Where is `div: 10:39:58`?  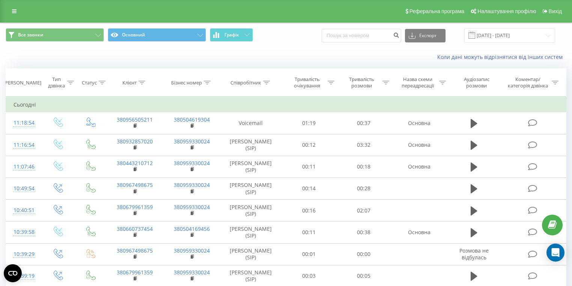 div: 10:39:58 is located at coordinates (23, 232).